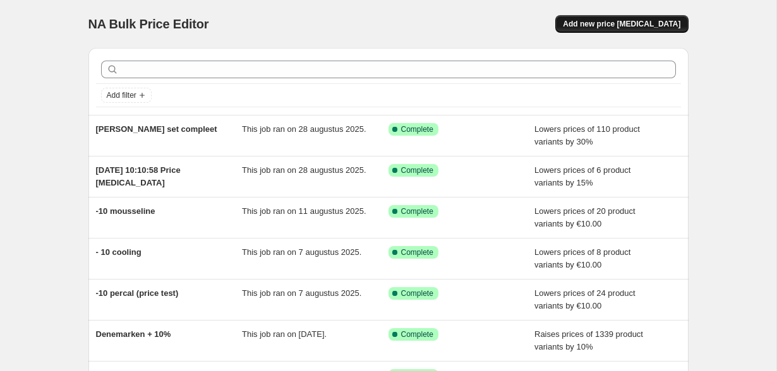  Describe the element at coordinates (587, 135) in the screenshot. I see `span: Lowers prices of 110 product variants by 30%` at that location.